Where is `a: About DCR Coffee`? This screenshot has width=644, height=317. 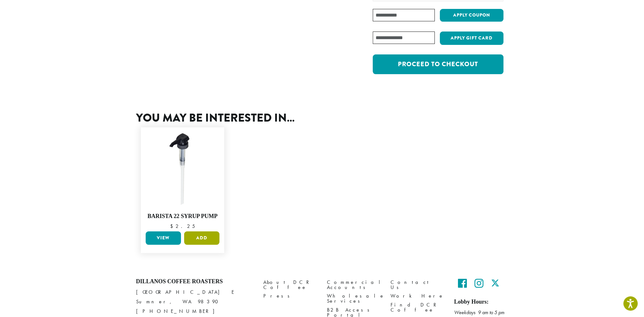 a: About DCR Coffee is located at coordinates (291, 285).